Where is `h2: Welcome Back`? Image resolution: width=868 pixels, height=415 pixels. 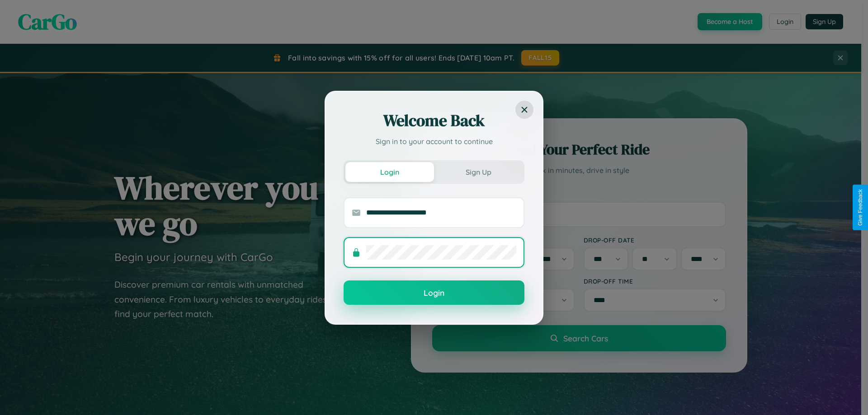 h2: Welcome Back is located at coordinates (434, 121).